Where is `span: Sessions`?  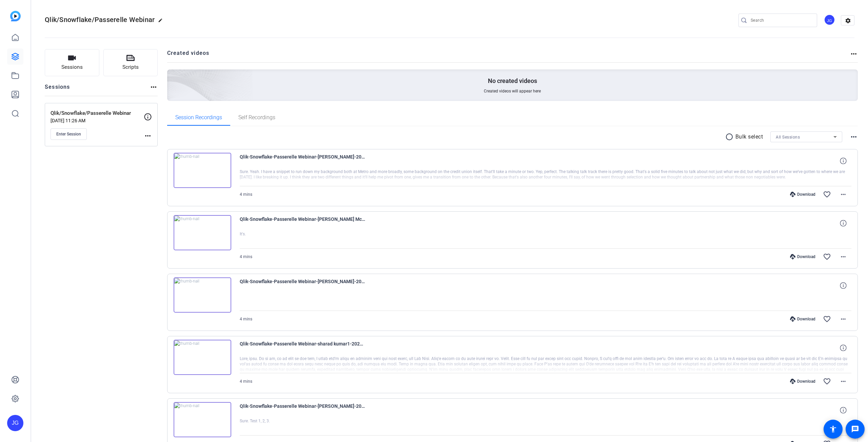
span: Sessions is located at coordinates (72, 67).